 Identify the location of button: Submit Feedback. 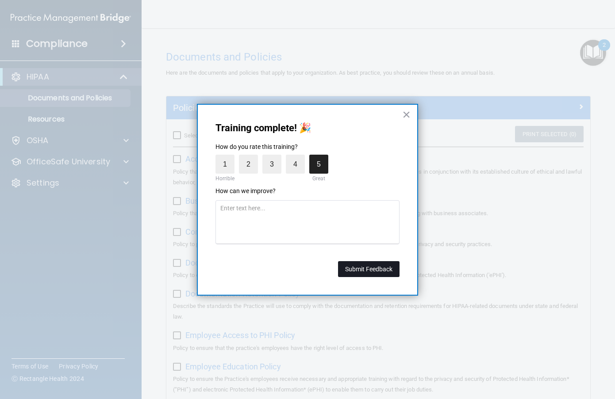
(368, 269).